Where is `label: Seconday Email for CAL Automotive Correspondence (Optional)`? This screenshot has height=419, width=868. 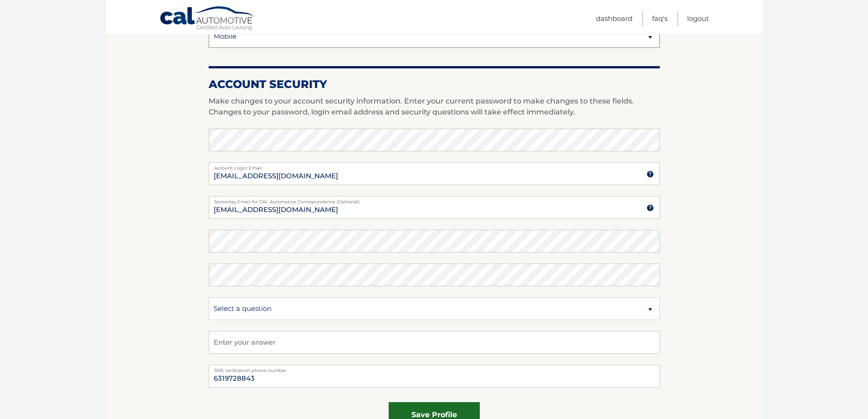
label: Seconday Email for CAL Automotive Correspondence (Optional) is located at coordinates (434, 200).